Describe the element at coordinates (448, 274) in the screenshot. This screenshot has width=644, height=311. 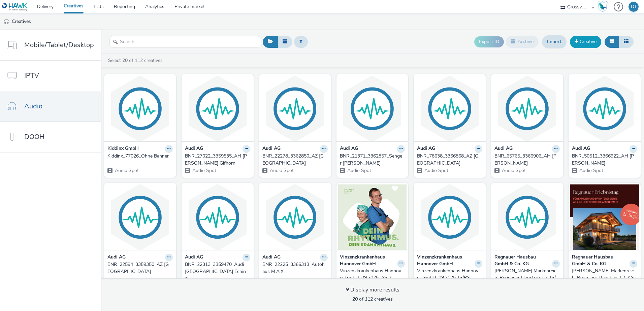
I see `div: Vinzenzkrankenhaus Hannover GmbH_09.2025_IS/PS` at that location.